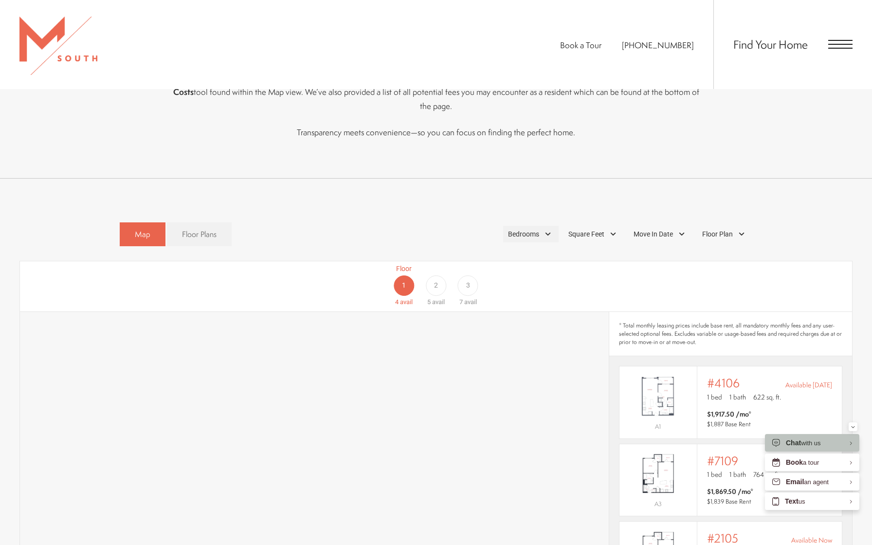 The height and width of the screenshot is (545, 872). What do you see at coordinates (729, 501) in the screenshot?
I see `span: $1,839 Base Rent` at bounding box center [729, 501].